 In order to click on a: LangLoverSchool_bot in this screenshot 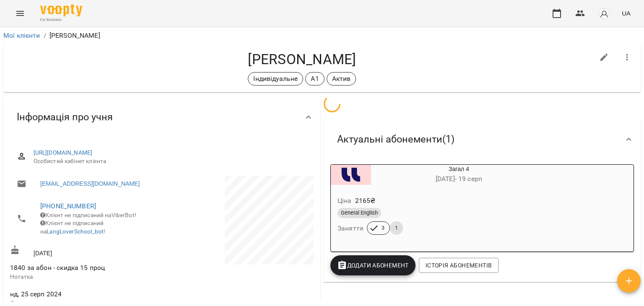, I will do `click(75, 232)`.